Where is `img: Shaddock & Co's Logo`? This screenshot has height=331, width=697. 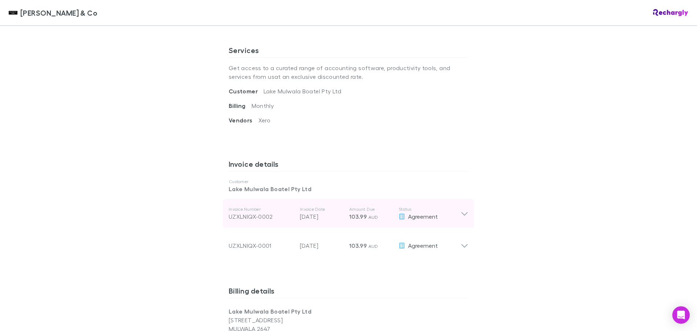 img: Shaddock & Co's Logo is located at coordinates (13, 13).